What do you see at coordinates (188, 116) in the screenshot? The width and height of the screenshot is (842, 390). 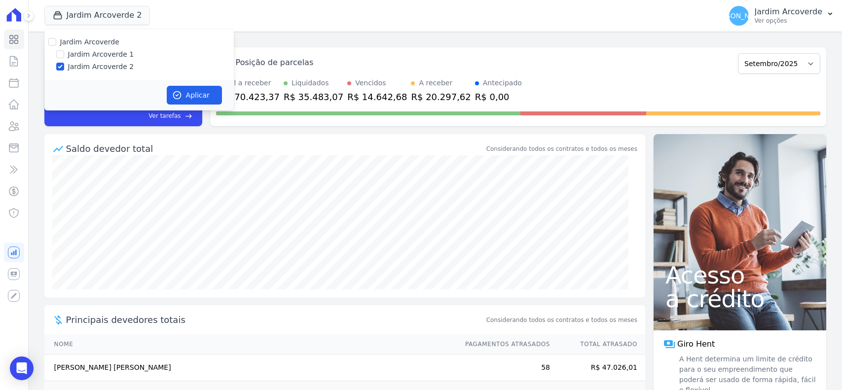 I see `span: east` at bounding box center [188, 116].